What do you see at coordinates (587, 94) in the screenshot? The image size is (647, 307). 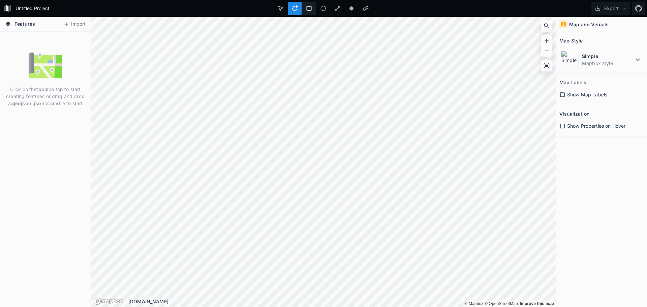 I see `span: Show Map Labels` at bounding box center [587, 94].